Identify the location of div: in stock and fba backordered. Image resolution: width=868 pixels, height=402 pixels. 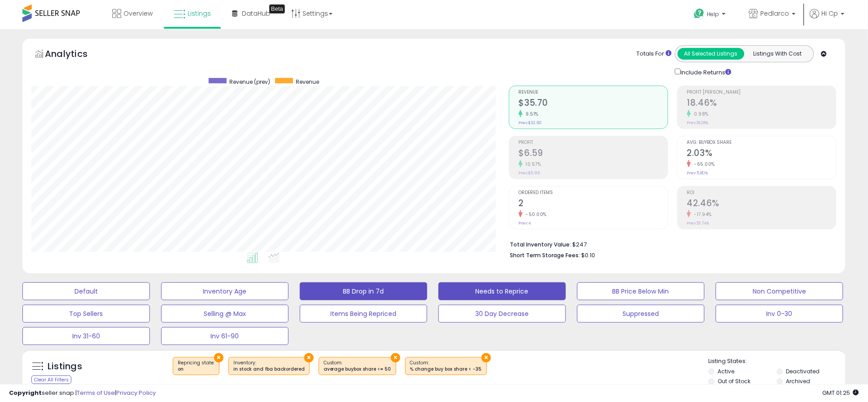
(269, 370).